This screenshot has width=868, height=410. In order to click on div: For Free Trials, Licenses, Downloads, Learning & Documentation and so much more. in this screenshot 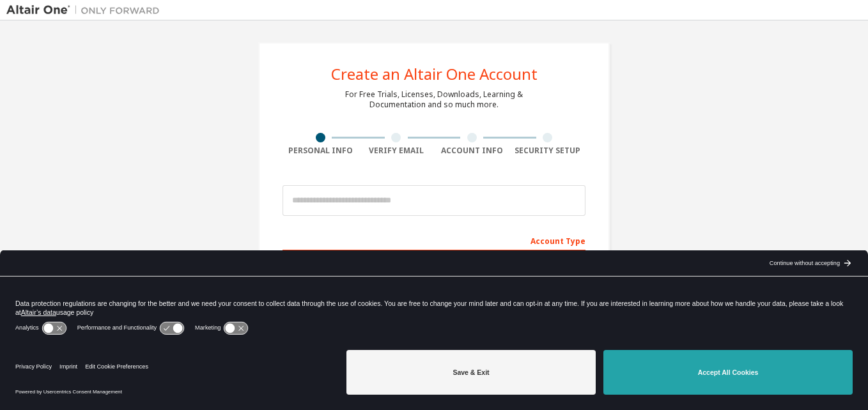, I will do `click(434, 100)`.